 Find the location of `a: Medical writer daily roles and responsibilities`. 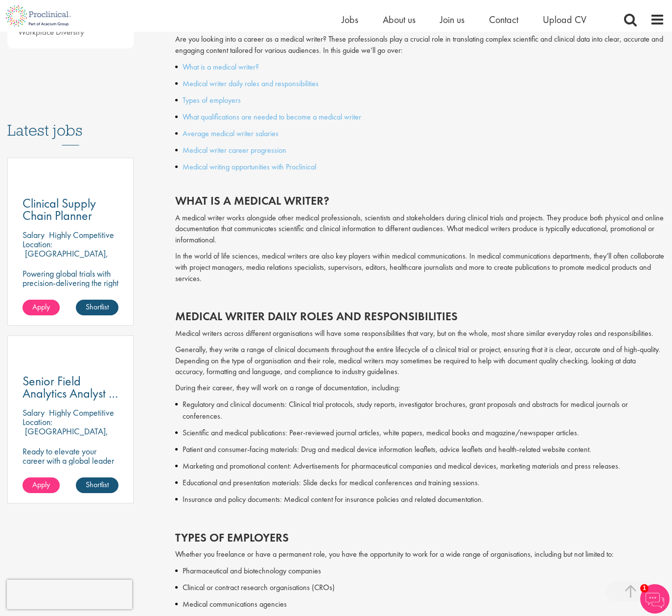

a: Medical writer daily roles and responsibilities is located at coordinates (251, 83).